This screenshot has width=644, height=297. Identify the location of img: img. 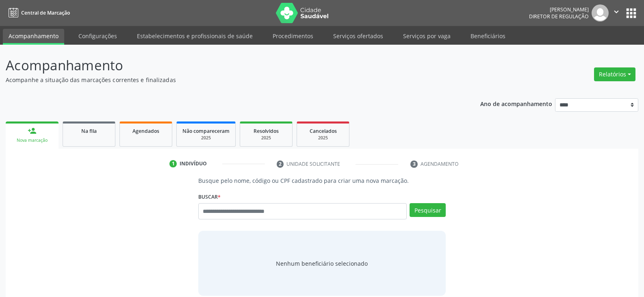
(600, 13).